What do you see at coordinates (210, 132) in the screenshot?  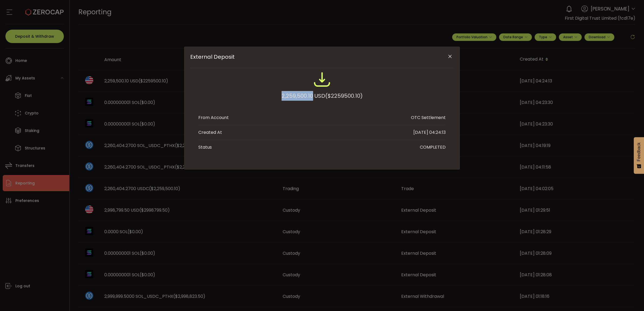 I see `div: Created At` at bounding box center [210, 132].